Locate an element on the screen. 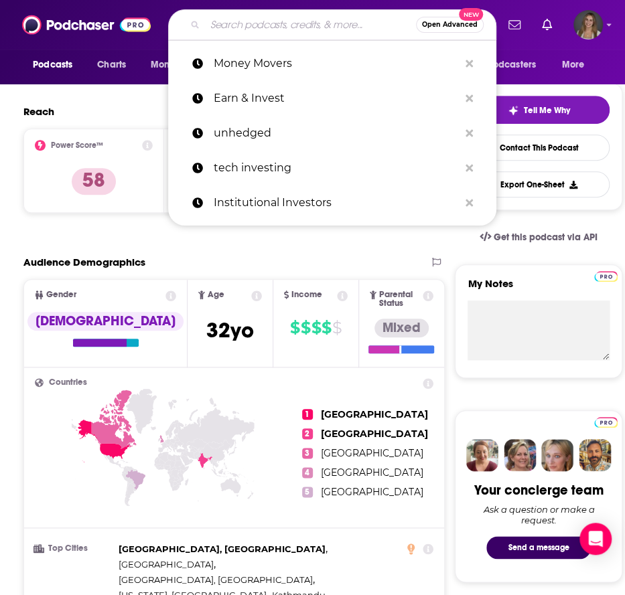  p: Institutional Investors is located at coordinates (336, 203).